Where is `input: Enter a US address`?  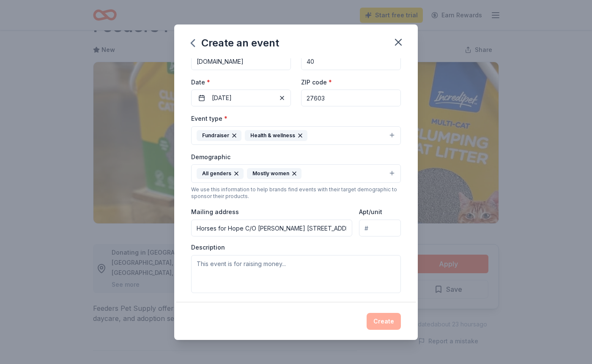 input: Enter a US address is located at coordinates (272, 228).